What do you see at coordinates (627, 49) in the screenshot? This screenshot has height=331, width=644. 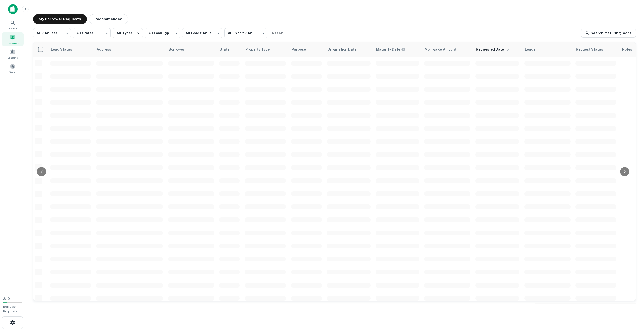 I see `span: Notes` at bounding box center [627, 49].